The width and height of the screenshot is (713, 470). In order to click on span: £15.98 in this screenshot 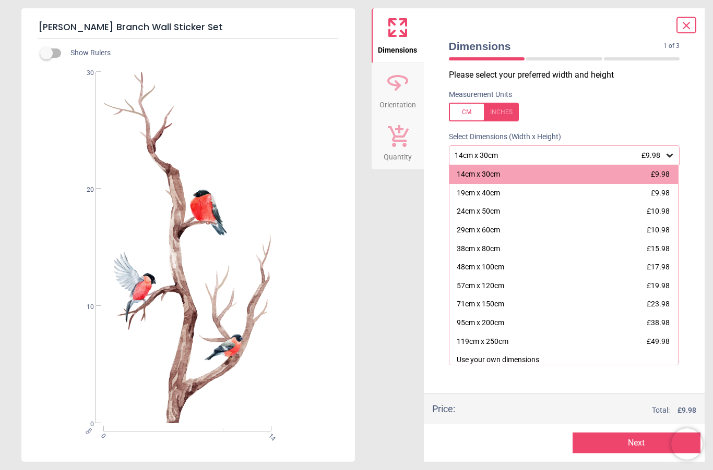, I will do `click(658, 249)`.